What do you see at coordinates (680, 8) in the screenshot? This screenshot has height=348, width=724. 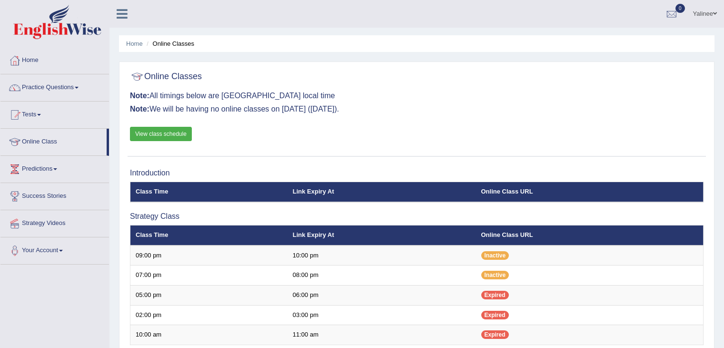 I see `span: 0` at bounding box center [680, 8].